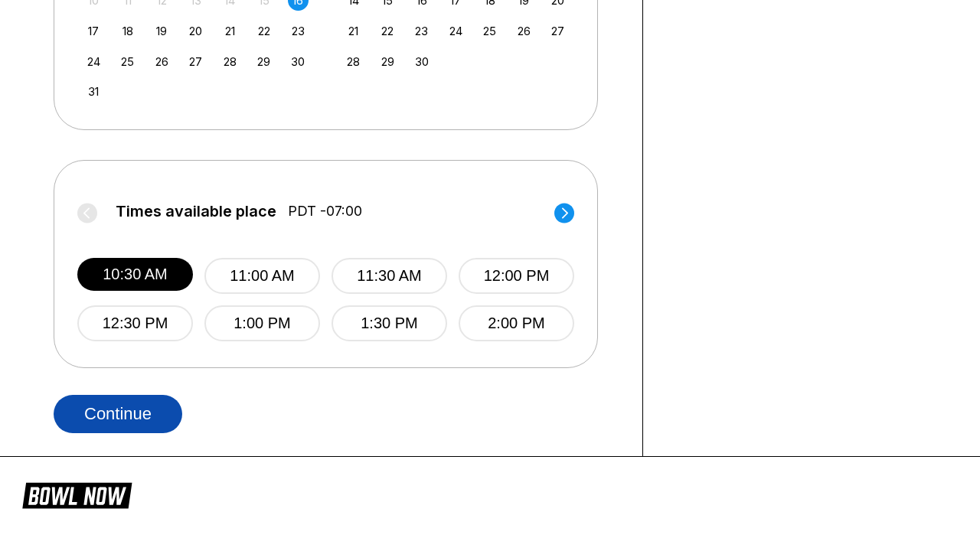 This screenshot has height=551, width=980. I want to click on span: PDT -07:00, so click(325, 211).